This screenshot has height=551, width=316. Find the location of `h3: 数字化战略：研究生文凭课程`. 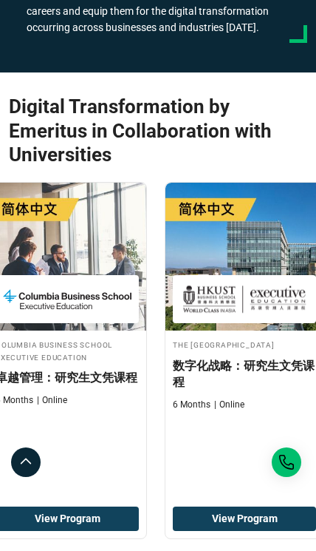

h3: 数字化战略：研究生文凭课程 is located at coordinates (245, 374).